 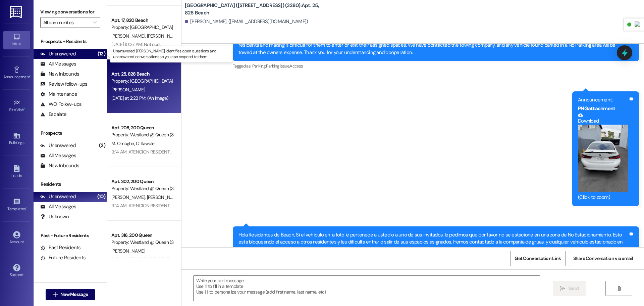 I want to click on span: New Message, so click(x=74, y=294).